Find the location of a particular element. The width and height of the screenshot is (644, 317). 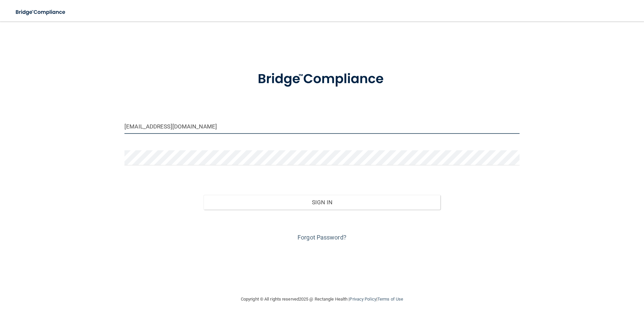

a: Forgot Password? is located at coordinates (322, 237).